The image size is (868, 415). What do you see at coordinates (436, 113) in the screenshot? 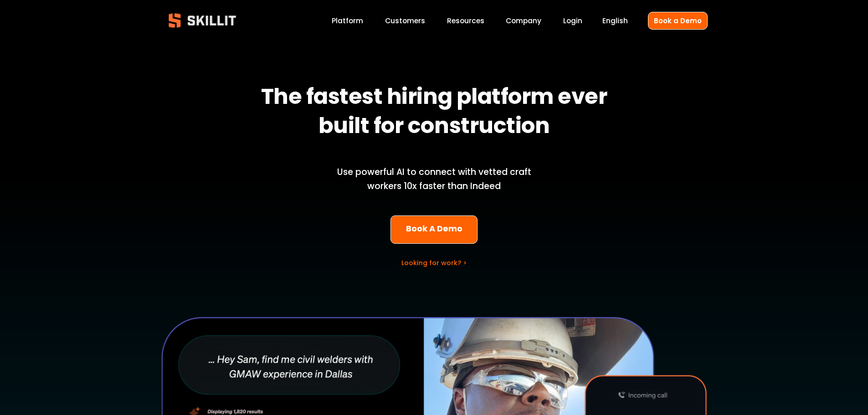
I see `strong: The fastest hiring platform ever built for construction` at bounding box center [436, 113].